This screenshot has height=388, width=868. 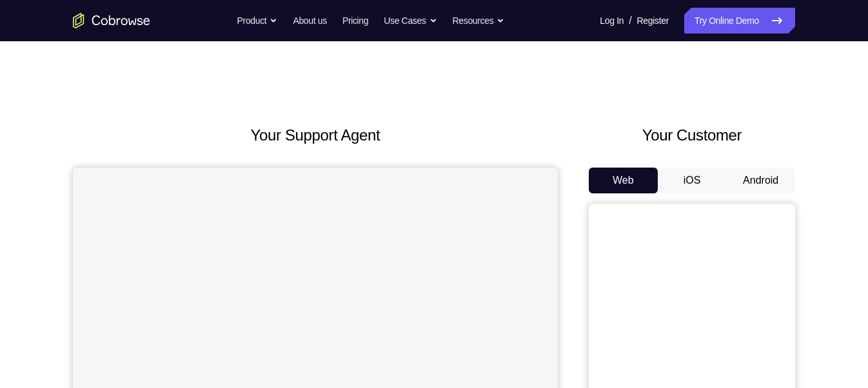 I want to click on a: About us, so click(x=309, y=21).